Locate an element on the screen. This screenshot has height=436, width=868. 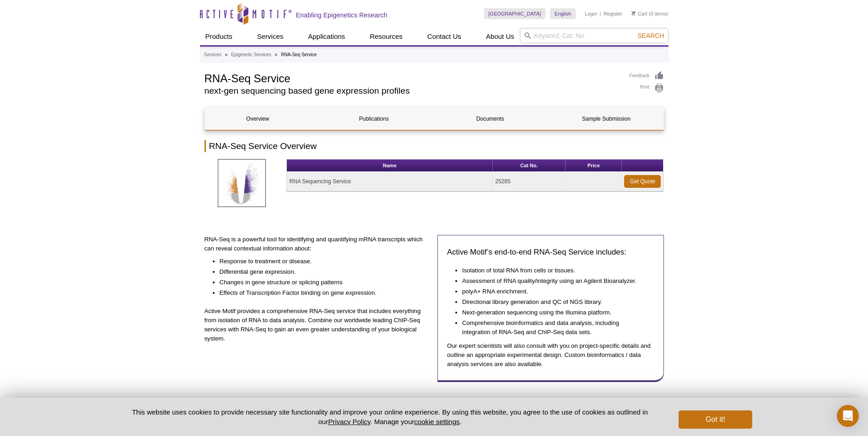
a: Applications is located at coordinates (326, 36).